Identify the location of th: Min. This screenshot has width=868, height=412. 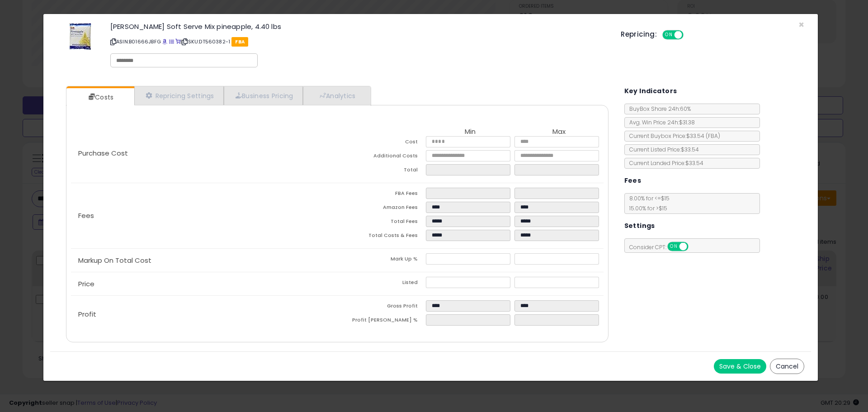
(470, 132).